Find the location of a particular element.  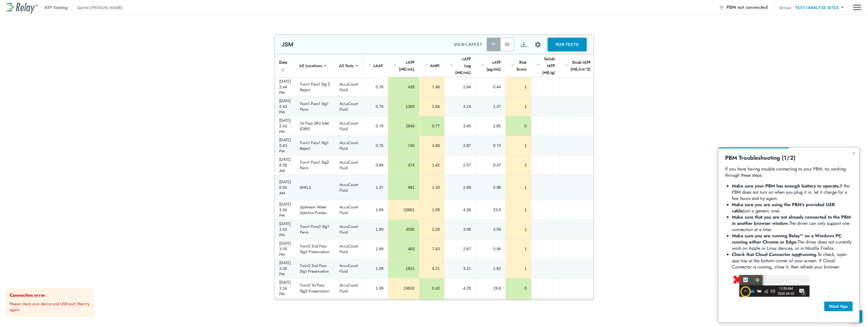

h1: PBM Troubleshooting (1/2) is located at coordinates (70, 10).